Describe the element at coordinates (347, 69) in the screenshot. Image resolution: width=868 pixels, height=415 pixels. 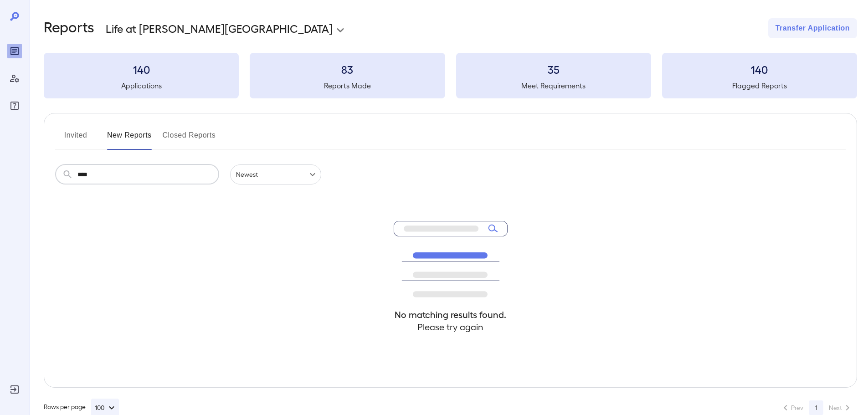
I see `h3: 83` at that location.